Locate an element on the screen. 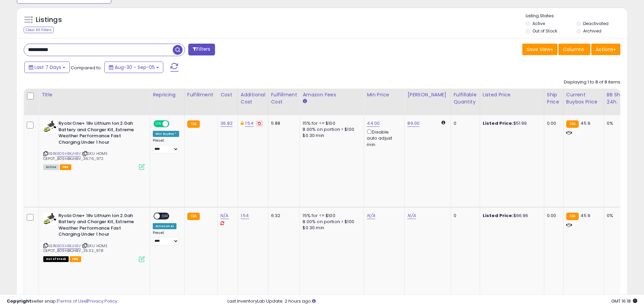 This screenshot has height=308, width=644. div: Cost is located at coordinates (227, 95).